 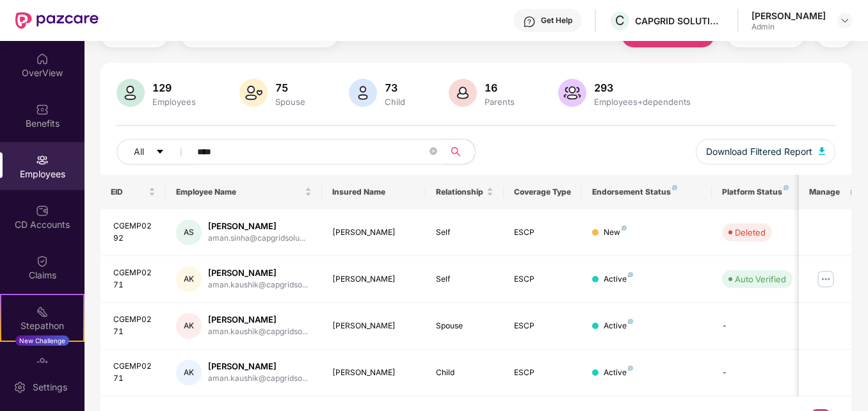 I want to click on div: Settings, so click(x=50, y=388).